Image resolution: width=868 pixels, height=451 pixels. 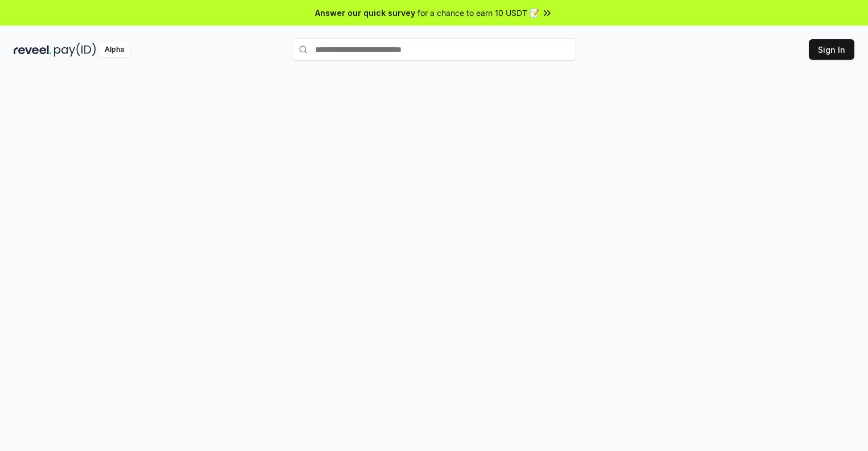 I want to click on img: reveel_dark, so click(x=32, y=49).